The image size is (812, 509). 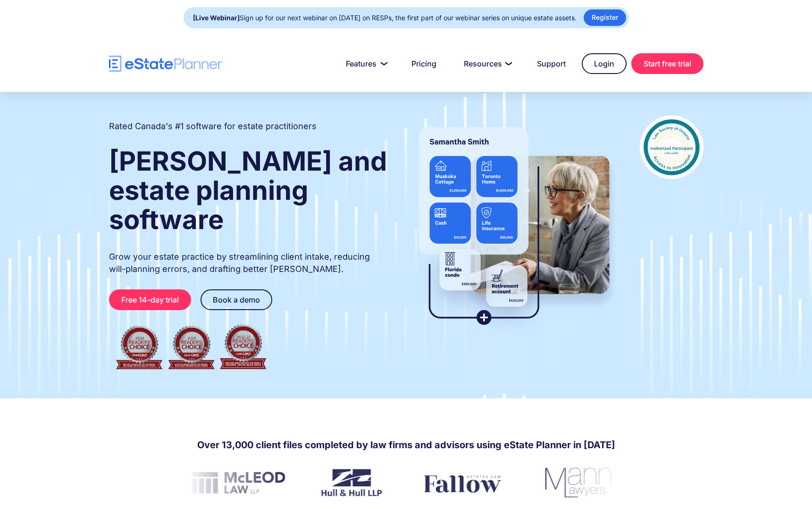 What do you see at coordinates (165, 64) in the screenshot?
I see `a: home` at bounding box center [165, 64].